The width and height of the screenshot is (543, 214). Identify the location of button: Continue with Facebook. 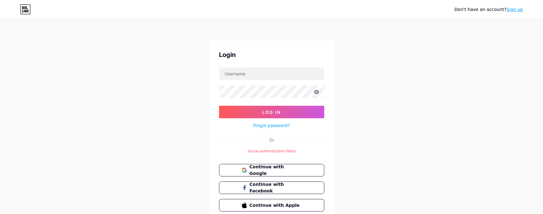
(272, 188).